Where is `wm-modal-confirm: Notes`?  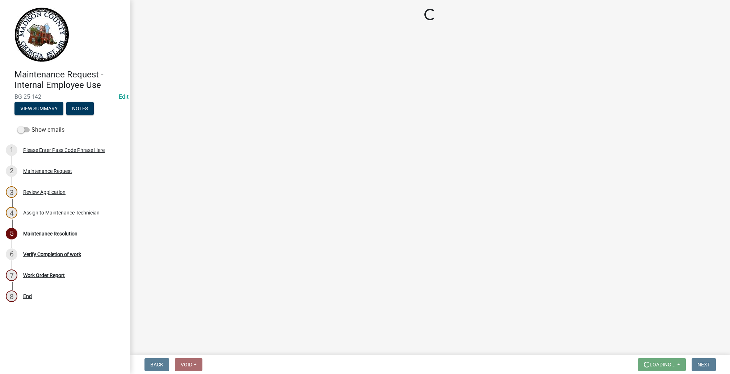 wm-modal-confirm: Notes is located at coordinates (80, 109).